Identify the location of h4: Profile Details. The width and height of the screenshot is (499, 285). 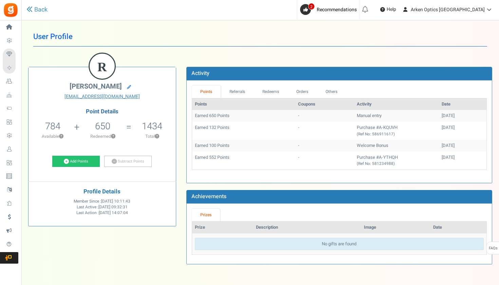
(102, 192).